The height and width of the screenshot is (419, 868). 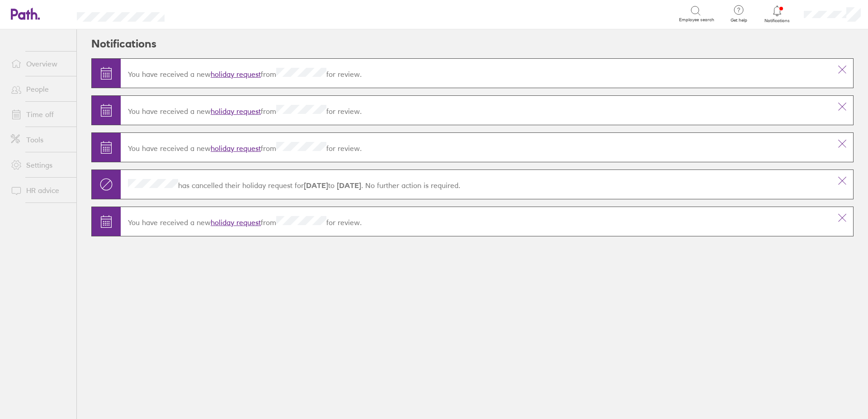 I want to click on div: Search, so click(x=200, y=13).